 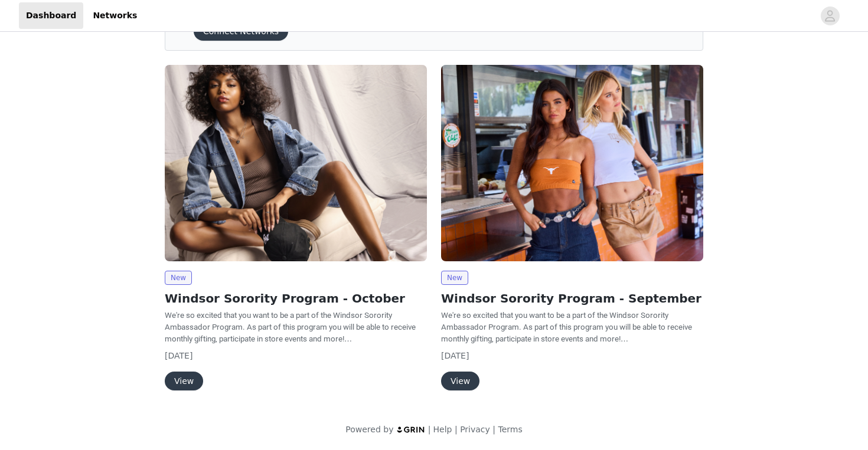 What do you see at coordinates (509, 430) in the screenshot?
I see `a: Terms` at bounding box center [509, 430].